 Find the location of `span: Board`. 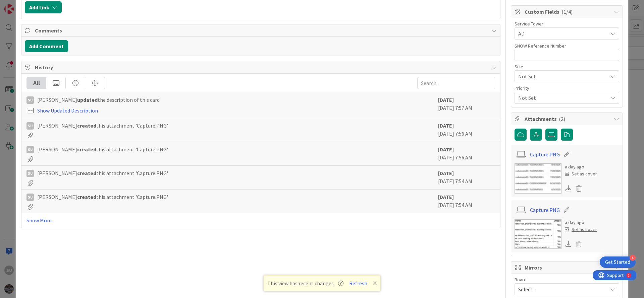

span: Board is located at coordinates (521, 280).